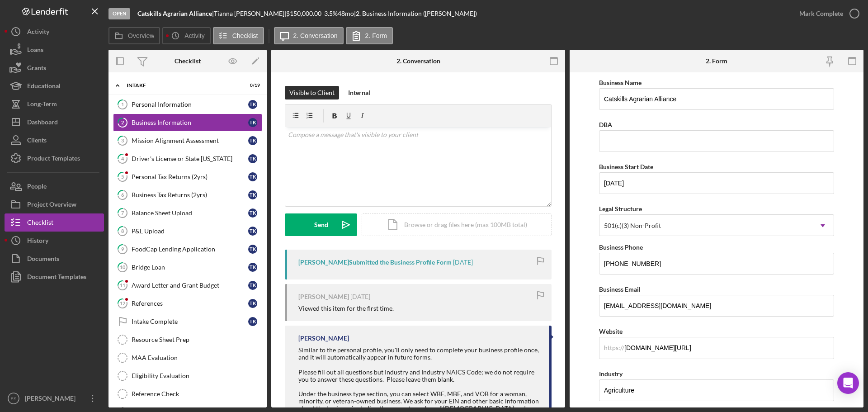 The height and width of the screenshot is (412, 868). What do you see at coordinates (309, 36) in the screenshot?
I see `button: 2. Conversation` at bounding box center [309, 36].